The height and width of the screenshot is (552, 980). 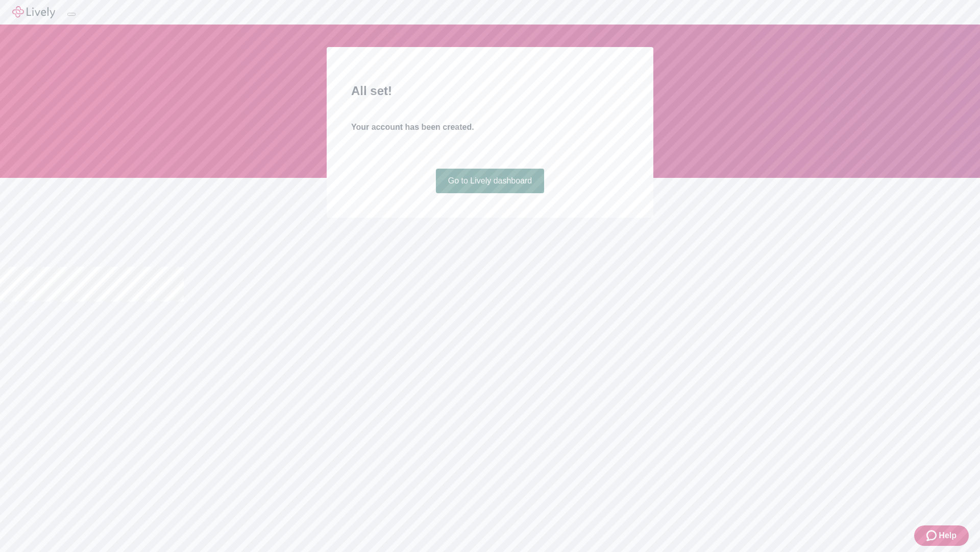 What do you see at coordinates (948, 535) in the screenshot?
I see `span: Help` at bounding box center [948, 535].